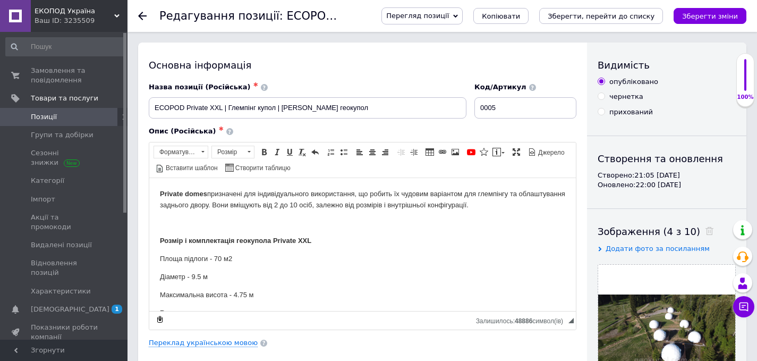  What do you see at coordinates (233, 152) in the screenshot?
I see `a: Розмір` at bounding box center [233, 152].